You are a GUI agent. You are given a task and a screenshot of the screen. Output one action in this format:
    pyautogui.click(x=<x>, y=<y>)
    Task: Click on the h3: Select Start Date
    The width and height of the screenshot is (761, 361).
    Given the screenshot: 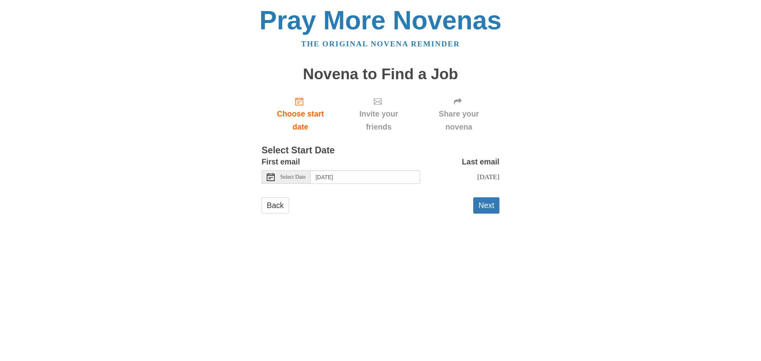 What is the action you would take?
    pyautogui.click(x=381, y=151)
    